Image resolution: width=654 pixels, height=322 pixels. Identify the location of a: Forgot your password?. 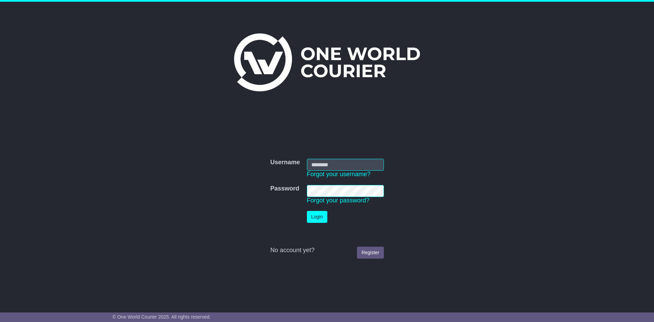
(338, 200).